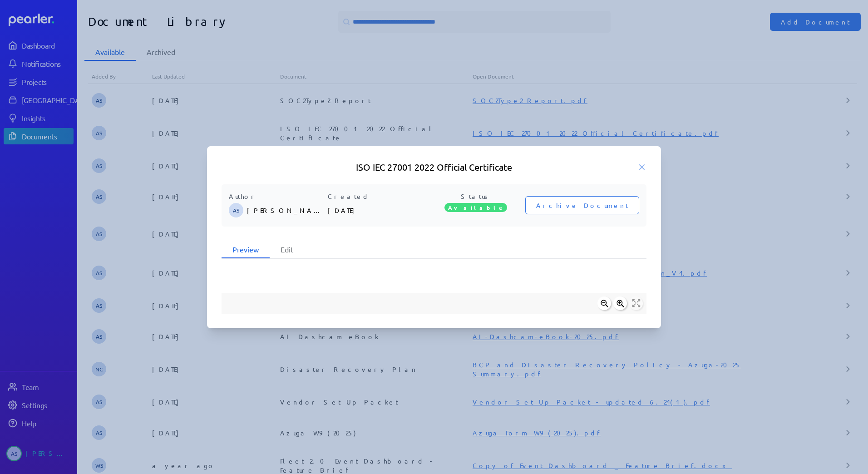  Describe the element at coordinates (278, 196) in the screenshot. I see `p: Author` at that location.